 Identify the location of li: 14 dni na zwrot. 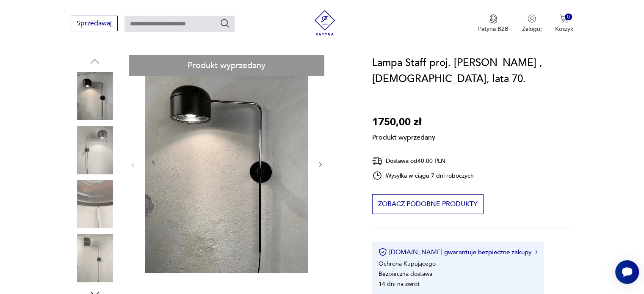
(399, 284).